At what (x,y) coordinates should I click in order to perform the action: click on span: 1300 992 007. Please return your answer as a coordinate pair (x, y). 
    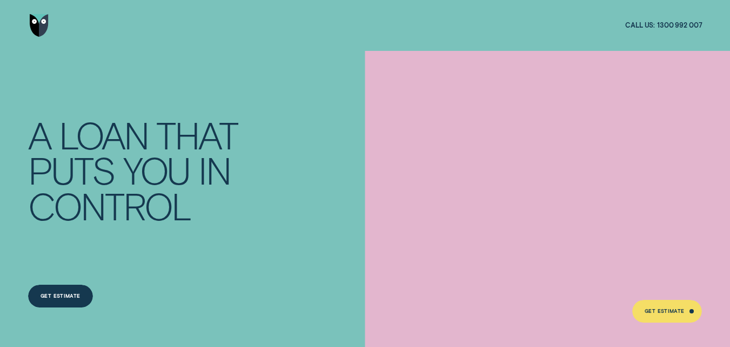
    Looking at the image, I should click on (680, 25).